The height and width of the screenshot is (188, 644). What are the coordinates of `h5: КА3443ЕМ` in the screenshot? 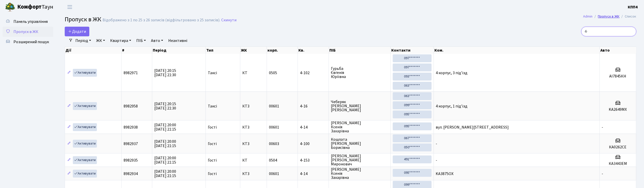 It's located at (618, 164).